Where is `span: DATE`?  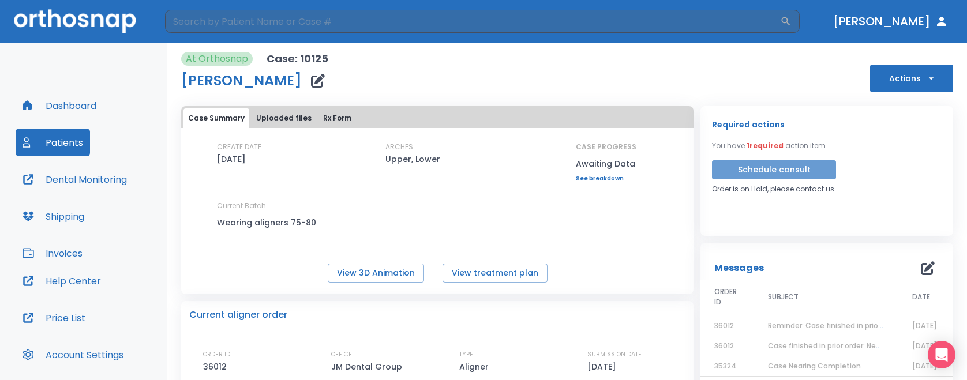 span: DATE is located at coordinates (921, 297).